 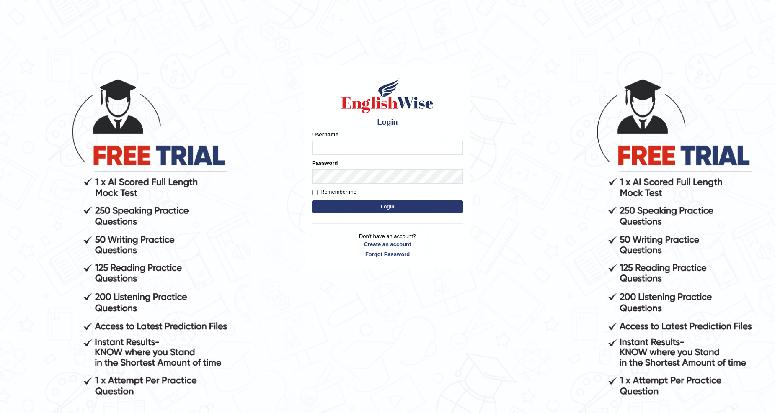 I want to click on img: Logo of English Wise sign in for intelligent practice with AI, so click(x=387, y=95).